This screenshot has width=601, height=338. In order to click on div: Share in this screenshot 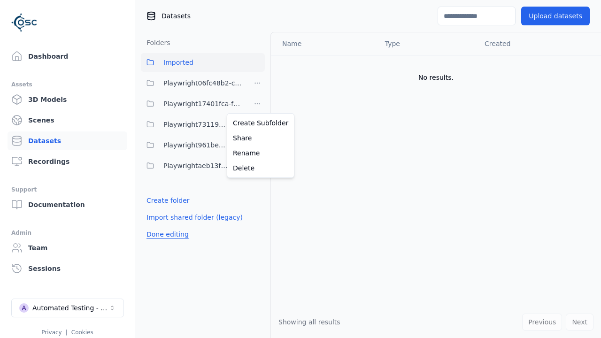, I will do `click(261, 138)`.